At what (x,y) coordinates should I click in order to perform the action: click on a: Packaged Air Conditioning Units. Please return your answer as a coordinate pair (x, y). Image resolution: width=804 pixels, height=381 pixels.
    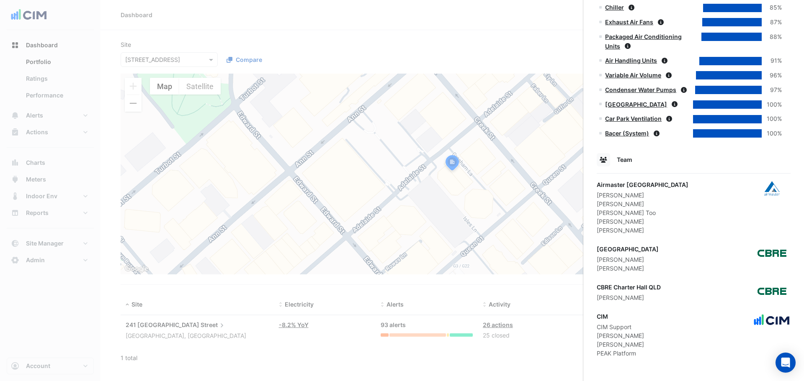
    Looking at the image, I should click on (643, 41).